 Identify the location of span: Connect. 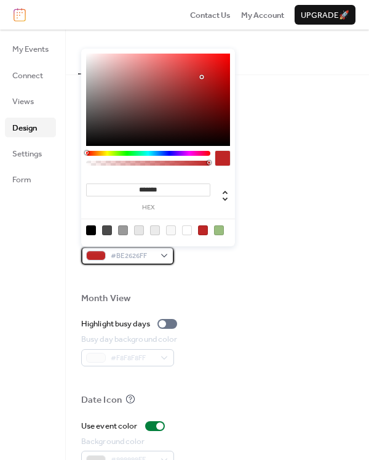
(28, 76).